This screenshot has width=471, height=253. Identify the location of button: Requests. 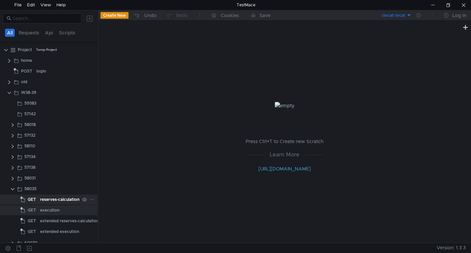
(29, 33).